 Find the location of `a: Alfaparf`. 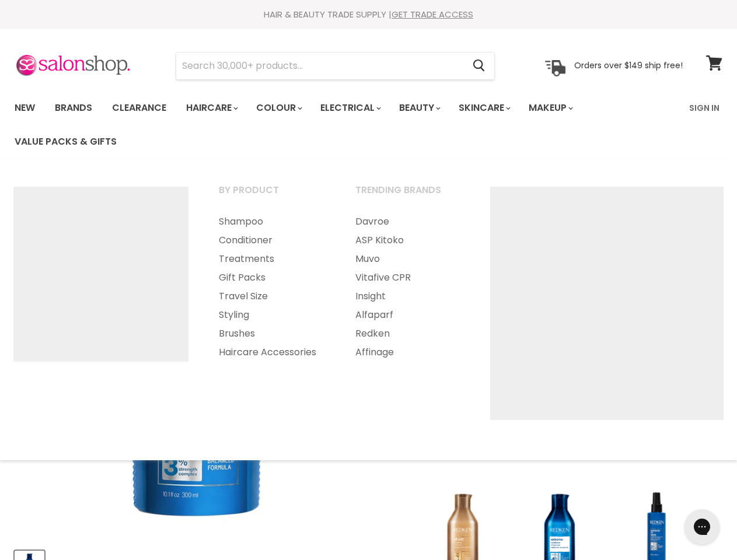

a: Alfaparf is located at coordinates (408, 315).